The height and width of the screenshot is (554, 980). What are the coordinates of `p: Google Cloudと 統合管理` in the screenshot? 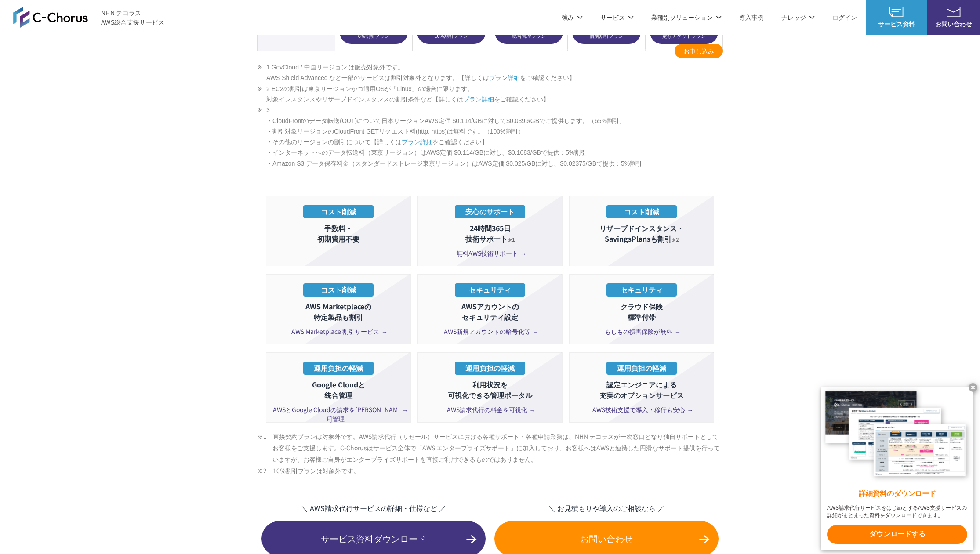 It's located at (339, 390).